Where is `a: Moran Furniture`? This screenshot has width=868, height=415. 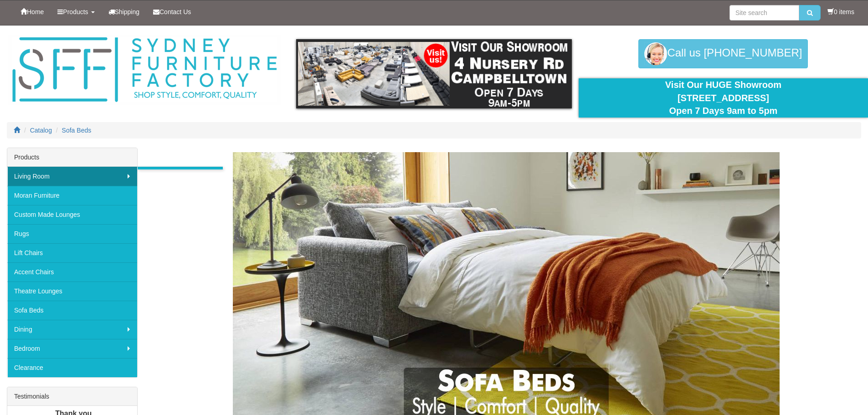
a: Moran Furniture is located at coordinates (72, 195).